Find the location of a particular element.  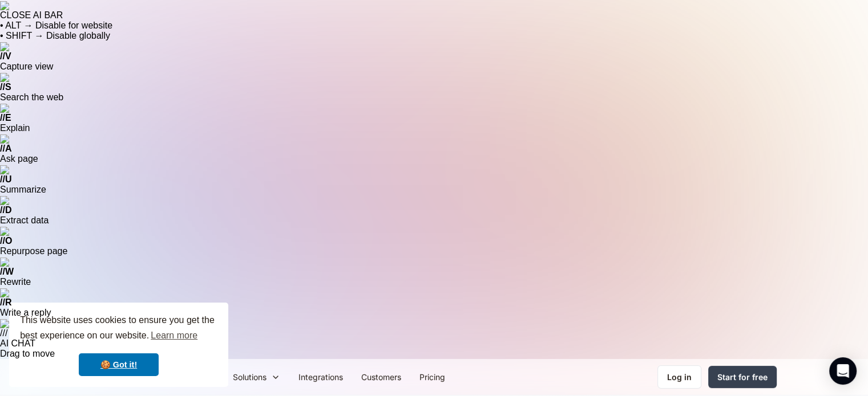

div: Start for free is located at coordinates (743, 377).